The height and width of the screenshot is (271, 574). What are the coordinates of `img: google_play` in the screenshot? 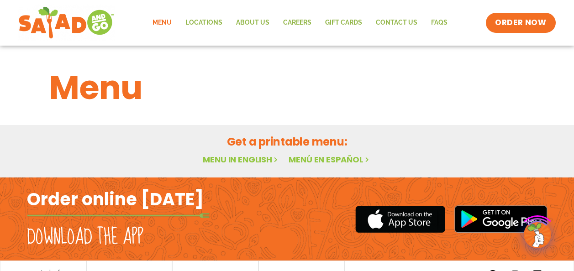 It's located at (501, 219).